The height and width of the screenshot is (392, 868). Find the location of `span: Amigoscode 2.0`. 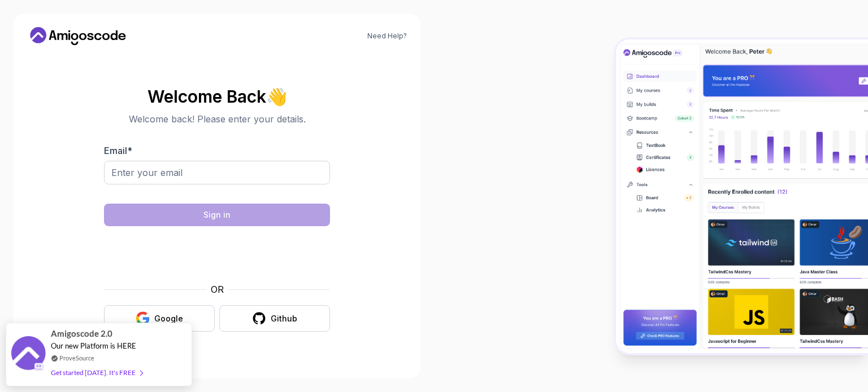

span: Amigoscode 2.0 is located at coordinates (81, 333).